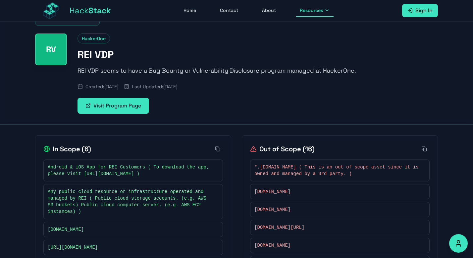  What do you see at coordinates (312, 10) in the screenshot?
I see `span: Resources` at bounding box center [312, 10].